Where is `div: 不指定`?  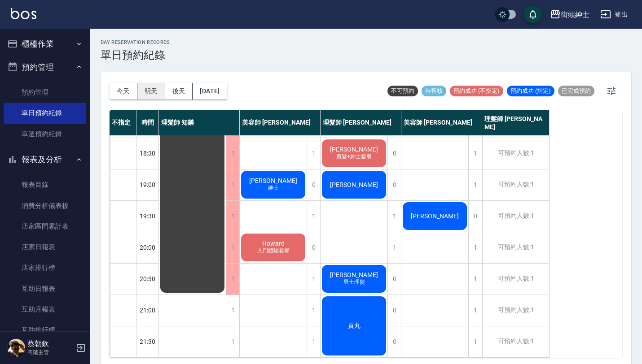 div: 不指定 is located at coordinates (123, 123).